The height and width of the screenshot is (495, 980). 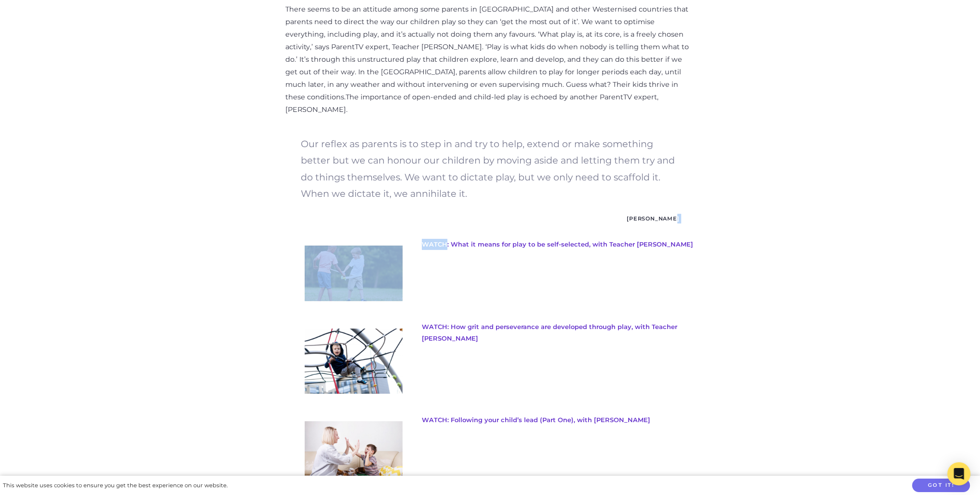 I want to click on div: Open Intercom Messenger, so click(x=959, y=474).